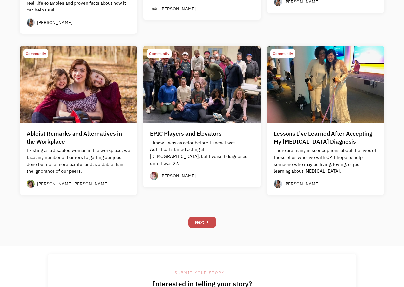 This screenshot has width=404, height=287. Describe the element at coordinates (202, 222) in the screenshot. I see `a: Next Page` at that location.